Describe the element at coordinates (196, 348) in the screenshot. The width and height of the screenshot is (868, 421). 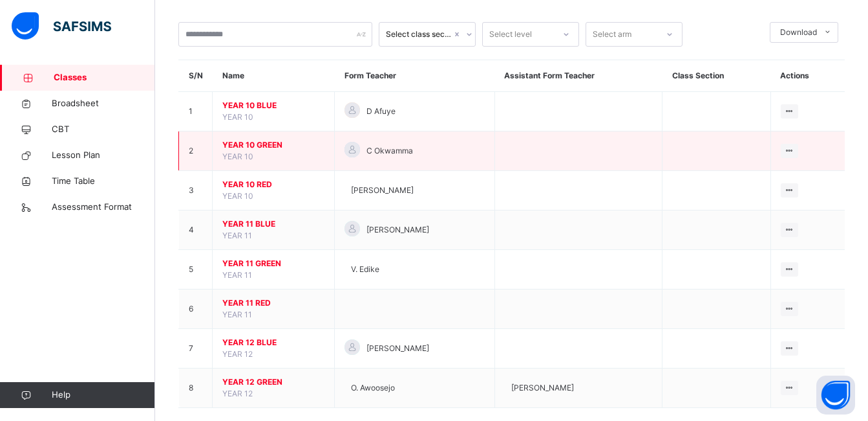
I see `td: 7` at that location.